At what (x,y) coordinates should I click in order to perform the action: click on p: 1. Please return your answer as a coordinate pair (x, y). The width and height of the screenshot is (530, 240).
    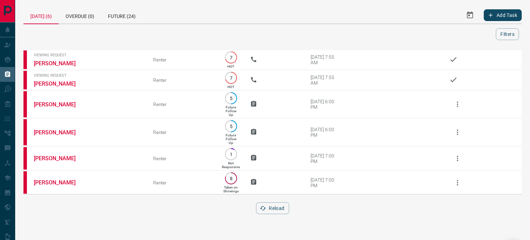
    Looking at the image, I should click on (231, 154).